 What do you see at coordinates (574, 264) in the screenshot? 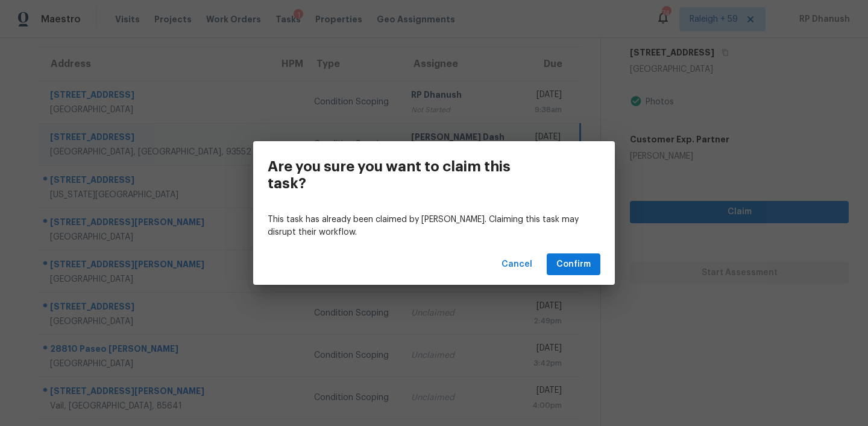
I see `button: Confirm` at bounding box center [574, 264].